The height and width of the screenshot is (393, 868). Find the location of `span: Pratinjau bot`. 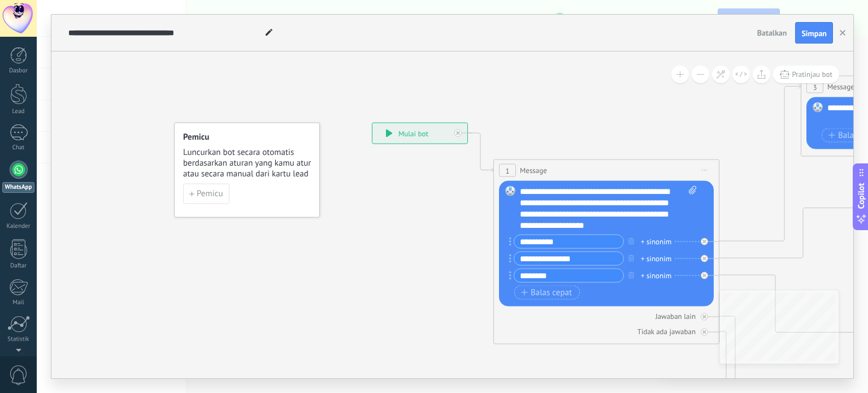

span: Pratinjau bot is located at coordinates (812, 74).